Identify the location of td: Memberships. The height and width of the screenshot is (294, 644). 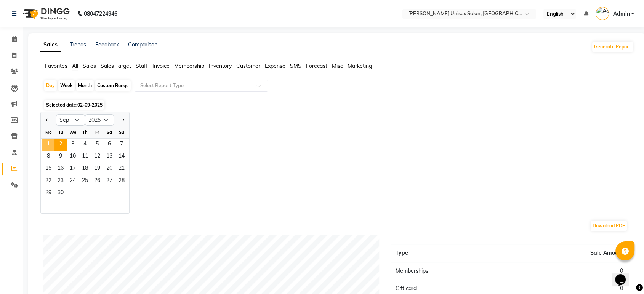
(450, 270).